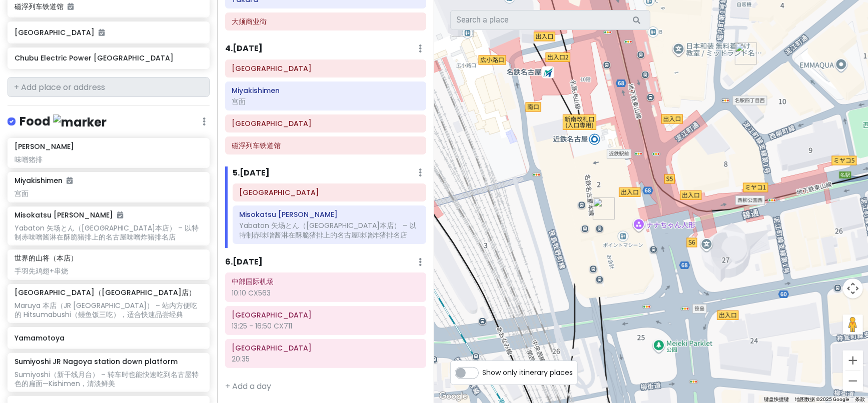  I want to click on div: THE SUSHI NAGOYA 海, so click(746, 54).